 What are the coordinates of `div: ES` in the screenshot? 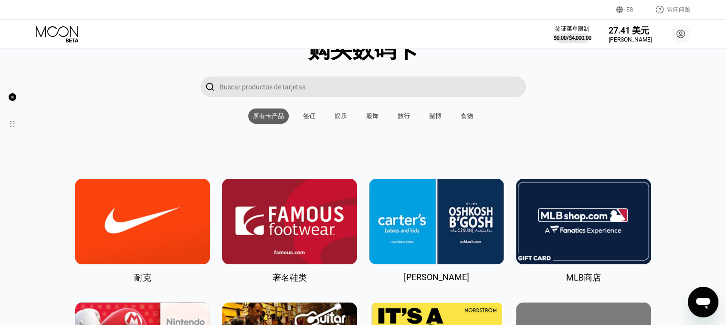 It's located at (631, 10).